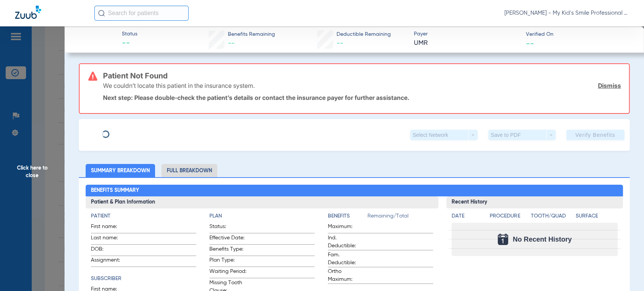  Describe the element at coordinates (93, 76) in the screenshot. I see `img: error-icon` at that location.